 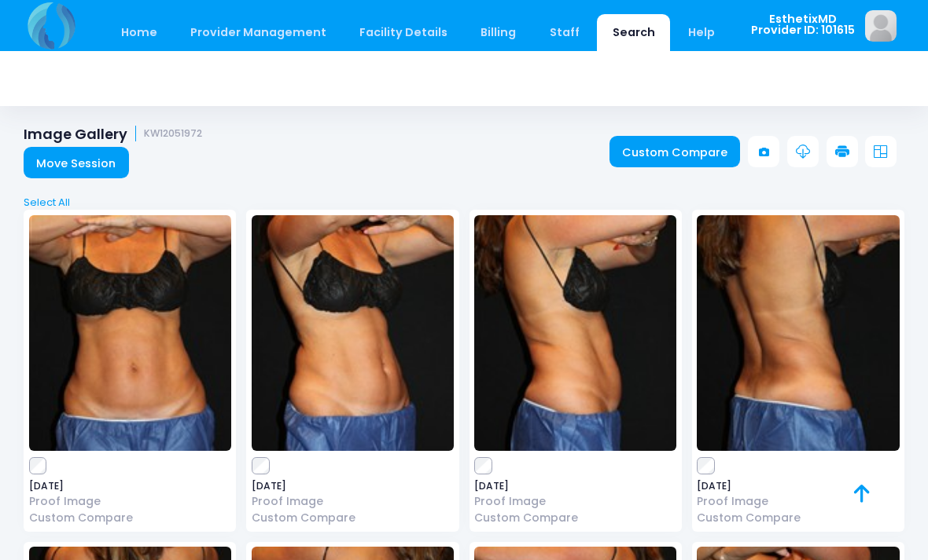 I want to click on a: Select All, so click(x=464, y=202).